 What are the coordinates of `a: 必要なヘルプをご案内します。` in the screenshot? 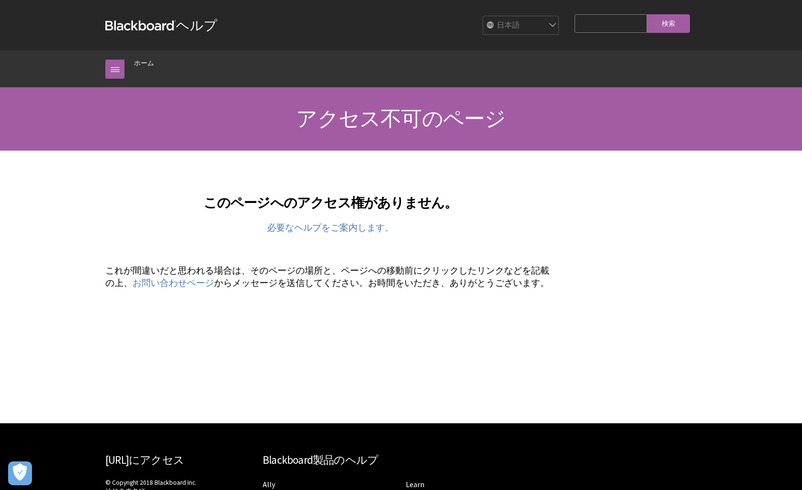 It's located at (330, 228).